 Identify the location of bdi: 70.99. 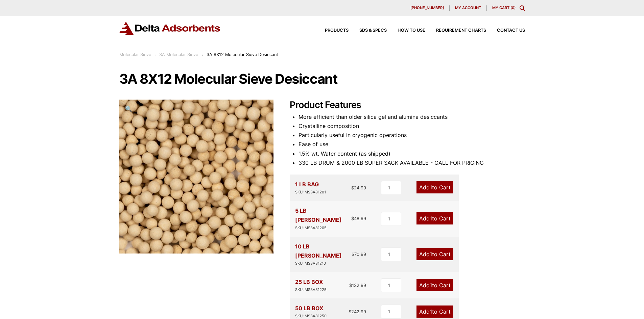
(359, 254).